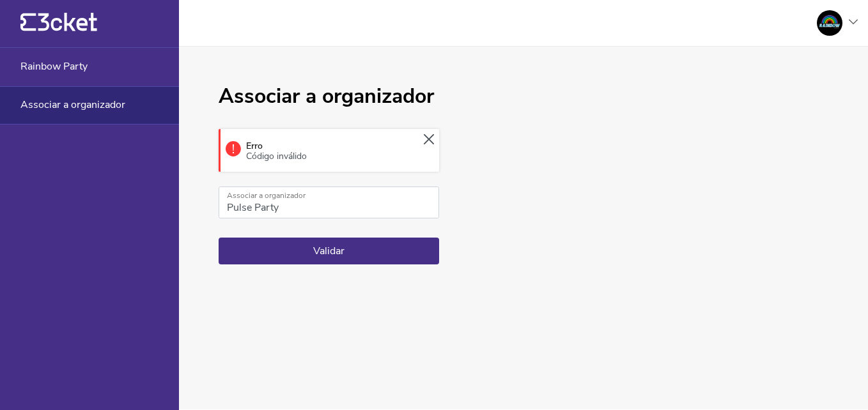 This screenshot has width=868, height=410. Describe the element at coordinates (276, 157) in the screenshot. I see `div: Código inválido` at that location.